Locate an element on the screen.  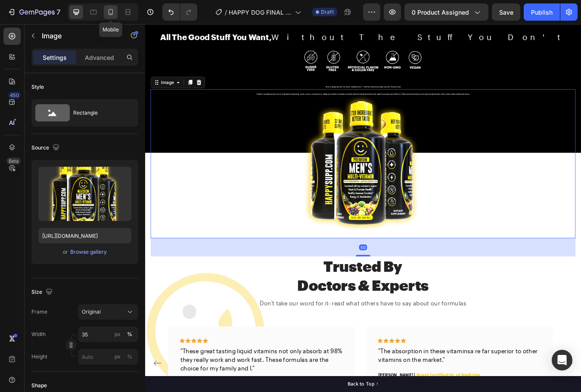
button: Publish is located at coordinates (542, 12).